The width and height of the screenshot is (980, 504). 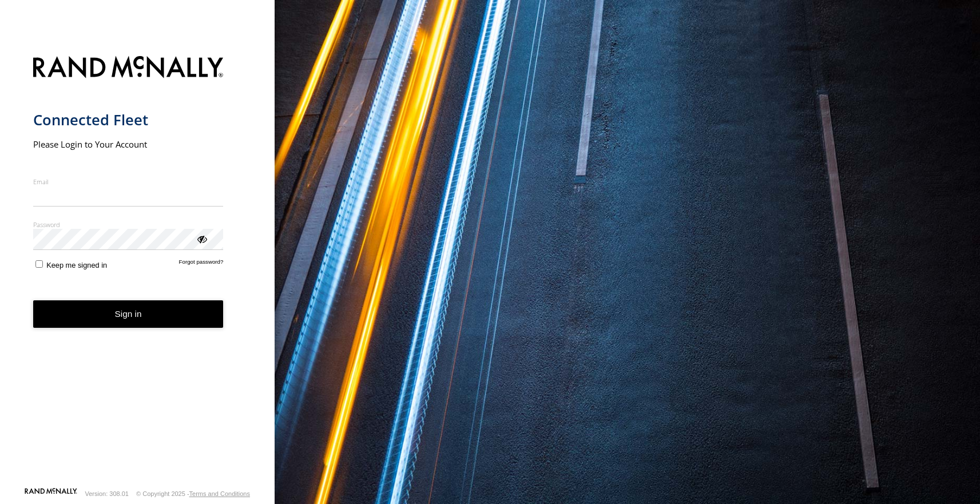 I want to click on span: Keep me signed in, so click(x=77, y=265).